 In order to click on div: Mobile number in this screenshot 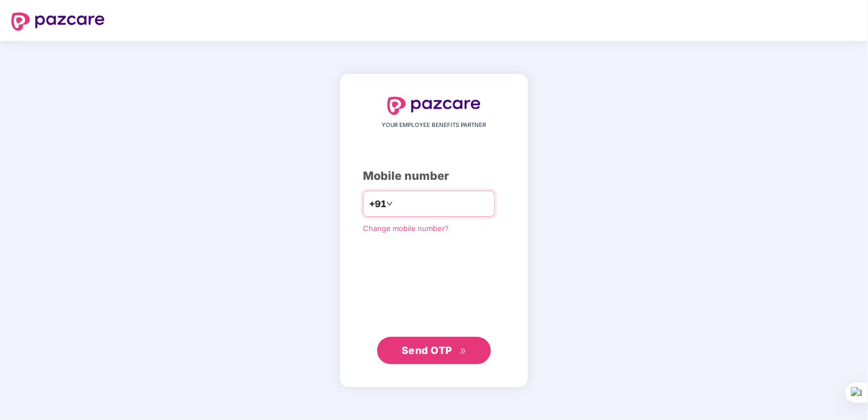, I will do `click(434, 176)`.